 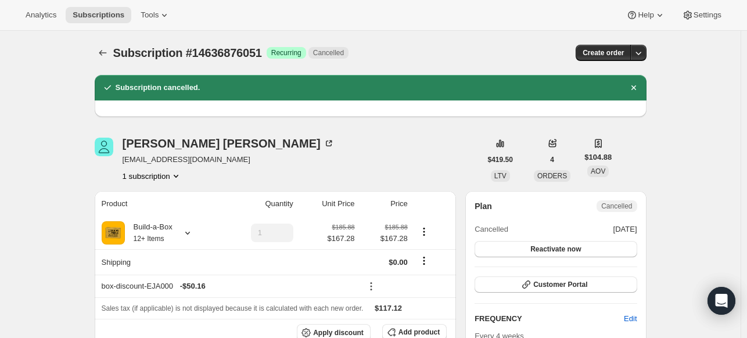 I want to click on span: Reactivate now, so click(x=555, y=249).